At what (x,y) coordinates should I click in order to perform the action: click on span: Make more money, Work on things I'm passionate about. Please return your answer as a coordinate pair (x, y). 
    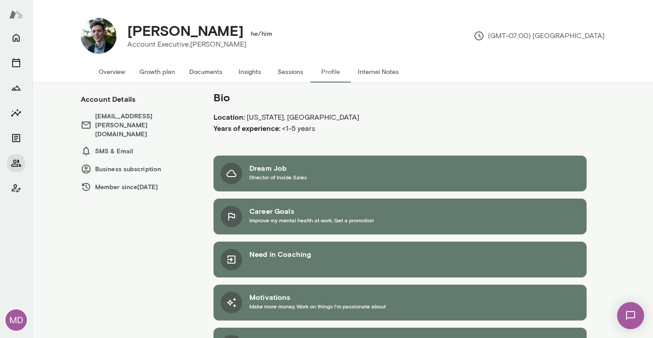
    Looking at the image, I should click on (318, 306).